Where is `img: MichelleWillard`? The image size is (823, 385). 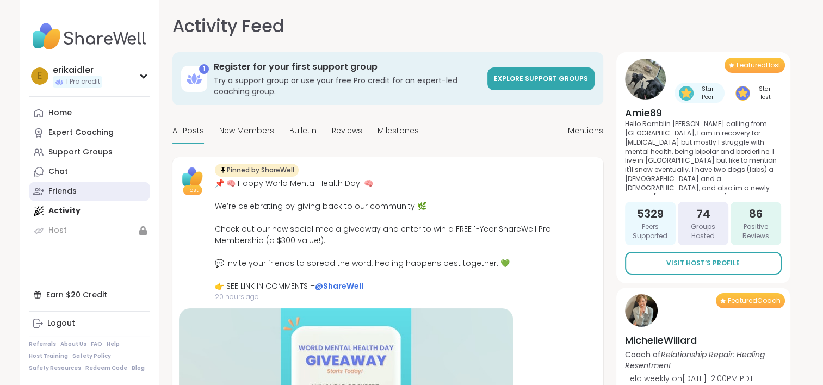 img: MichelleWillard is located at coordinates (641, 311).